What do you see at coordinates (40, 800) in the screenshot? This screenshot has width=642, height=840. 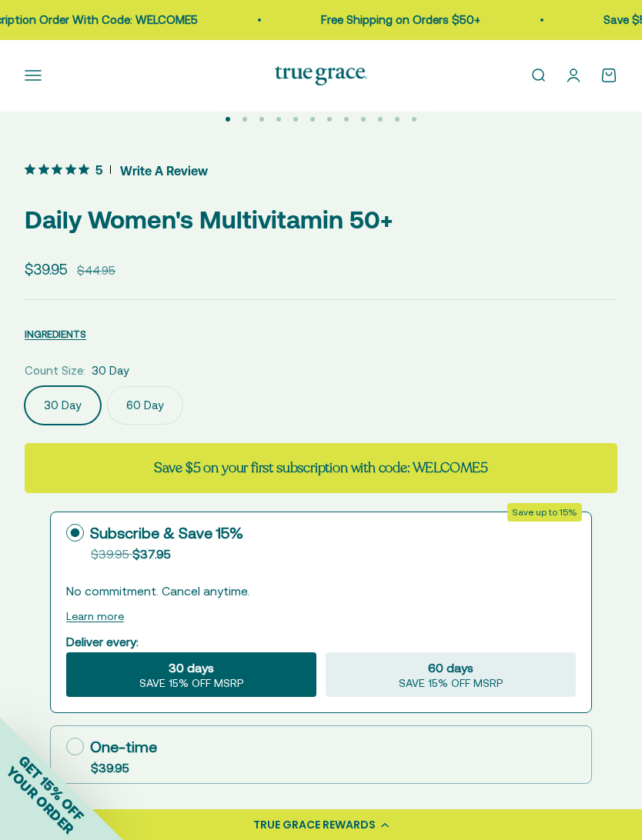 I see `span: YOUR ORDER` at bounding box center [40, 800].